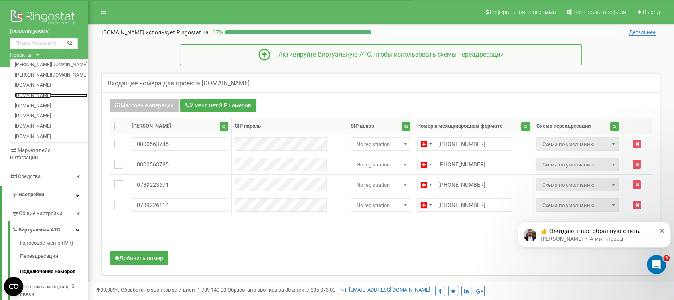  What do you see at coordinates (54, 271) in the screenshot?
I see `a: Подключение номеров` at bounding box center [54, 271].